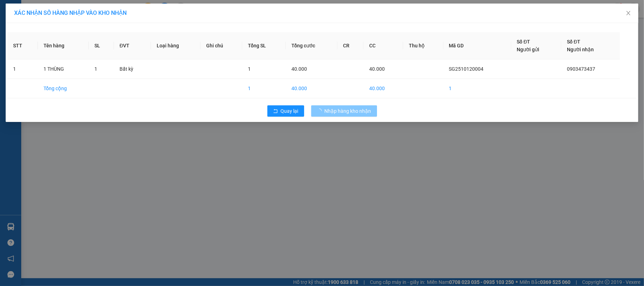  Describe the element at coordinates (63, 46) in the screenshot. I see `th: Tên hàng` at that location.